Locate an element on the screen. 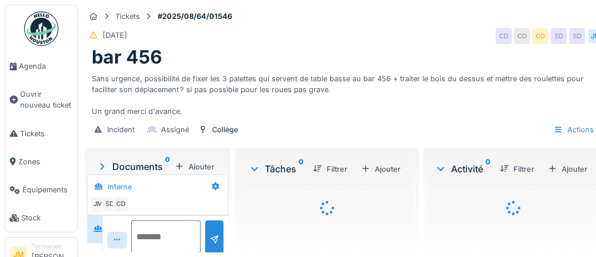 The height and width of the screenshot is (257, 596). div: Tickets is located at coordinates (127, 16).